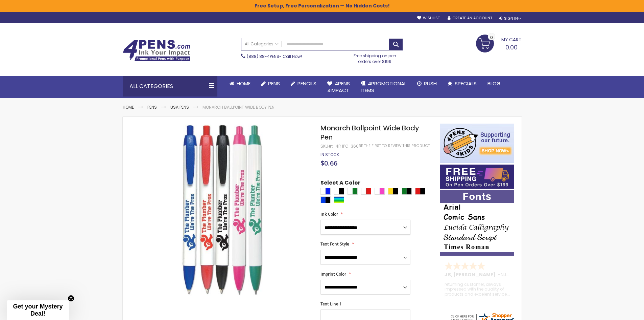 The image size is (644, 320). What do you see at coordinates (339, 199) in the screenshot?
I see `div: Assorted` at bounding box center [339, 199].